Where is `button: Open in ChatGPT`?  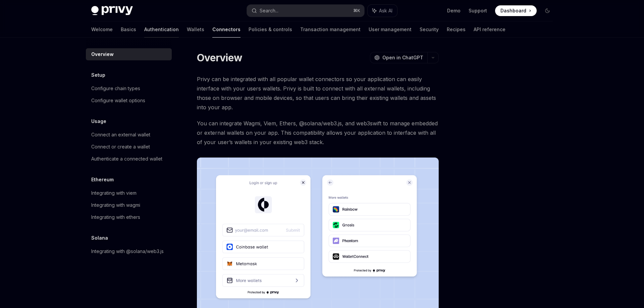 button: Open in ChatGPT is located at coordinates (398, 57).